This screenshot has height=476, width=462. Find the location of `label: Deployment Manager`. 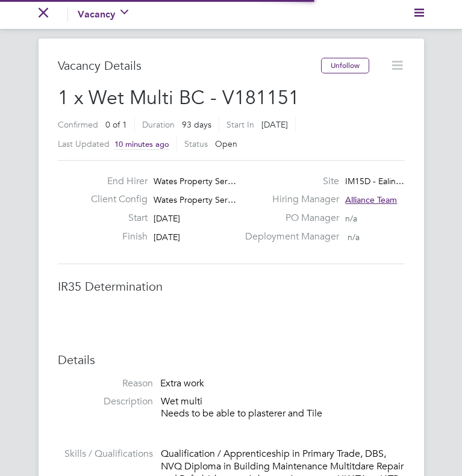

label: Deployment Manager is located at coordinates (288, 236).